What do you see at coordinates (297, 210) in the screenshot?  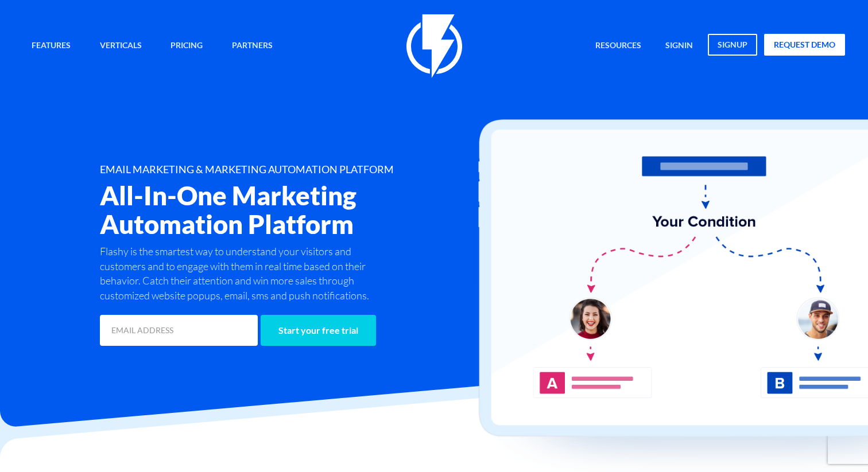 I see `h2: All-In-One Marketing Automation Platform` at bounding box center [297, 210].